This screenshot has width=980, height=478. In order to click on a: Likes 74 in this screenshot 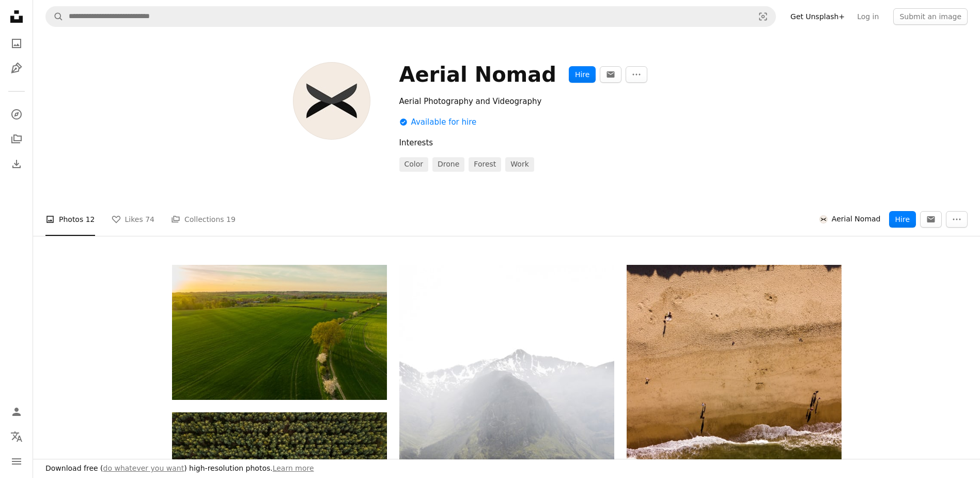, I will do `click(133, 219)`.